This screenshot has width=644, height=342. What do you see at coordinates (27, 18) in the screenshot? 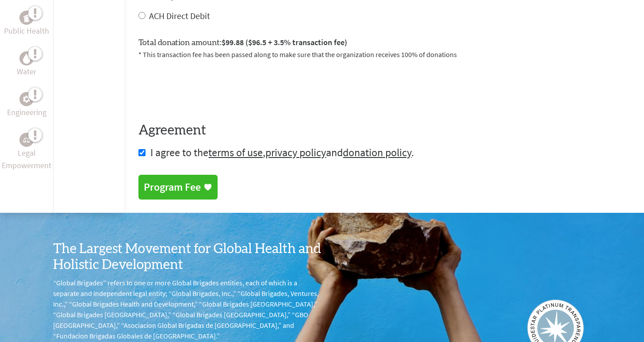
I see `img: Public Health` at bounding box center [27, 18].